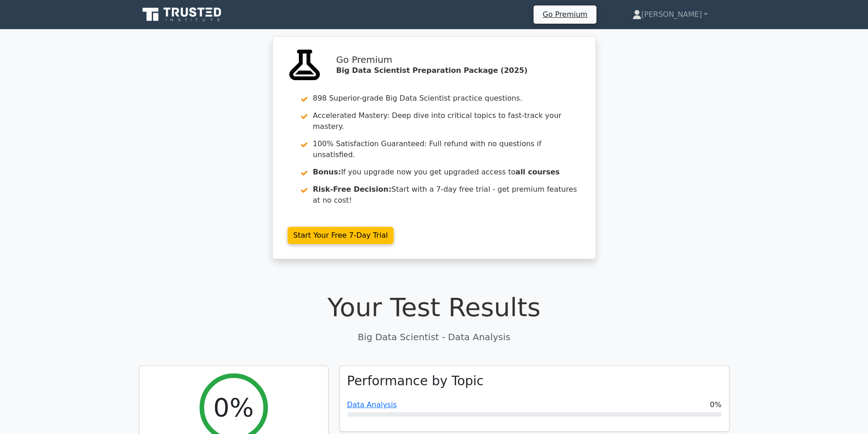 The width and height of the screenshot is (868, 434). What do you see at coordinates (233, 407) in the screenshot?
I see `h2: 0%` at bounding box center [233, 407].